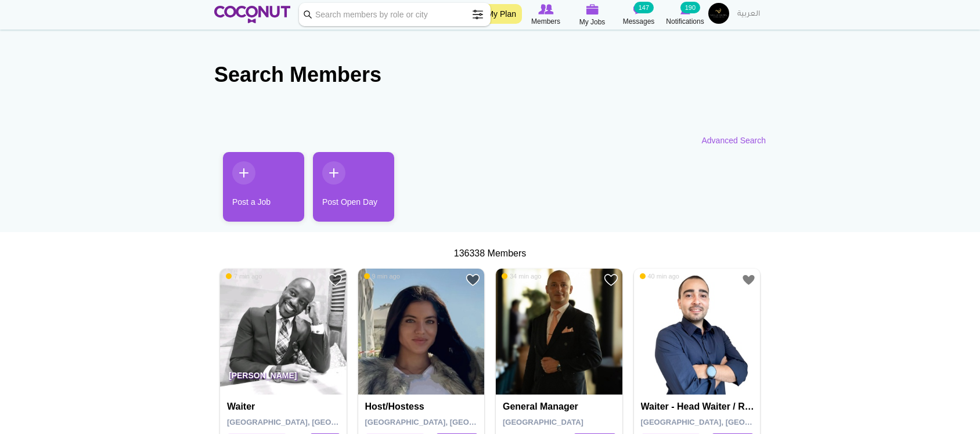 The image size is (980, 434). Describe the element at coordinates (345, 191) in the screenshot. I see `li: 2 / 2` at that location.